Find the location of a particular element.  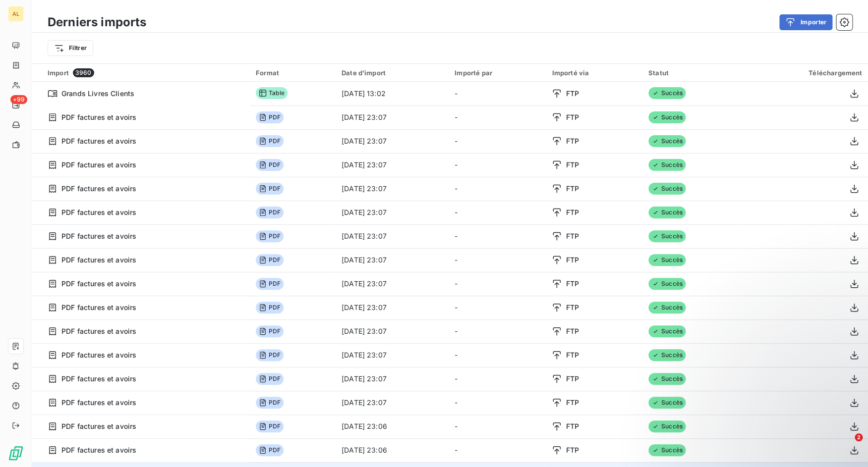

button: Importer is located at coordinates (805, 22).